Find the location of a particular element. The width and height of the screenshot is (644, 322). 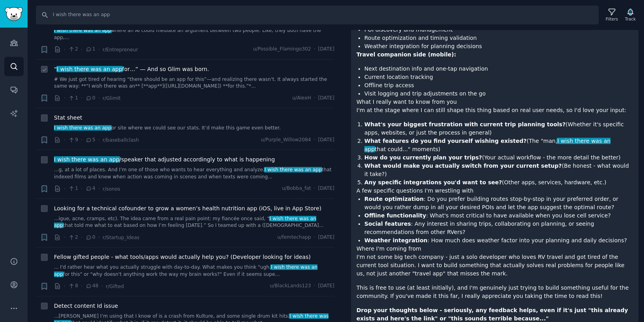

img: GummySearch logo is located at coordinates (14, 14).